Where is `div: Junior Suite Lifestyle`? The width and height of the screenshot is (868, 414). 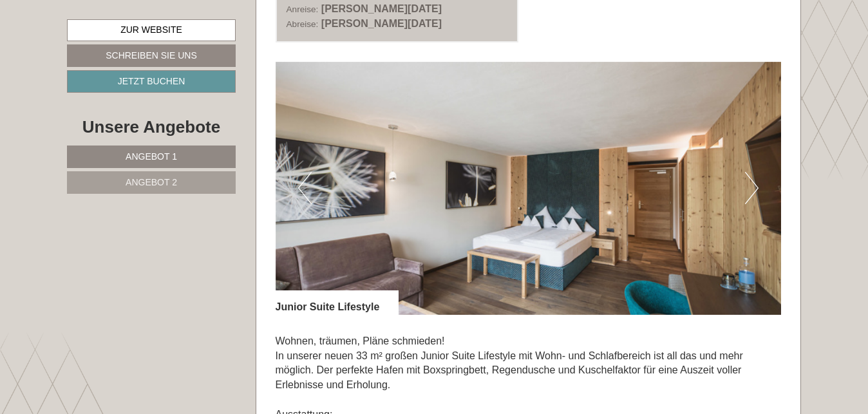 div: Junior Suite Lifestyle is located at coordinates (338, 302).